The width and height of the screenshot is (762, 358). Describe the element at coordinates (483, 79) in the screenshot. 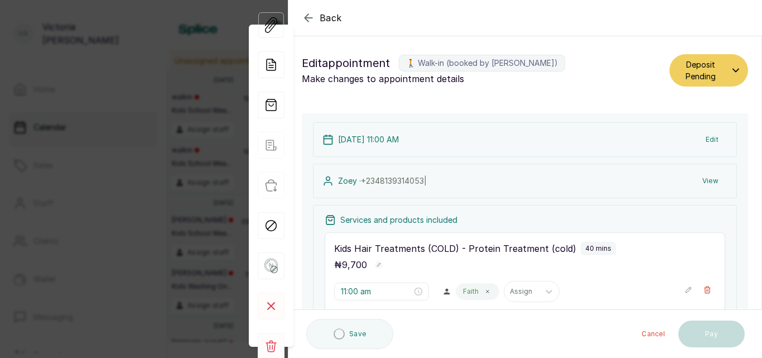

I see `p: Make changes to appointment details` at that location.